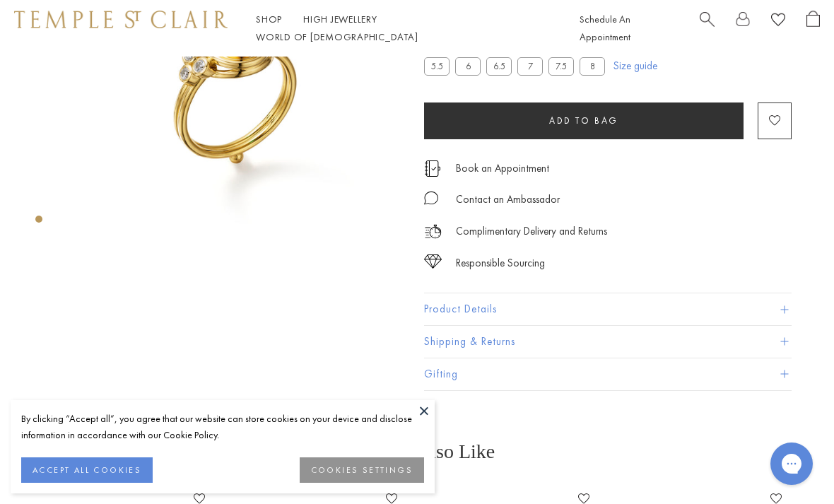 This screenshot has width=834, height=504. I want to click on a: Size guide, so click(635, 66).